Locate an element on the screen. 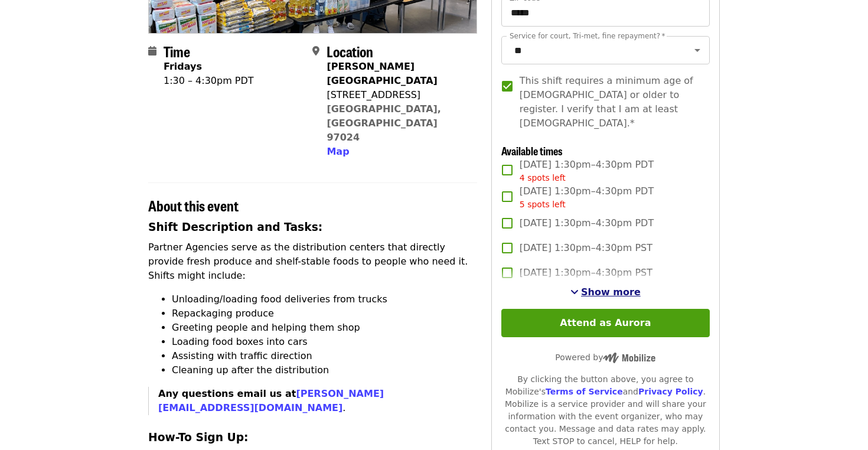 Image resolution: width=868 pixels, height=450 pixels. button: Attend as Aurora is located at coordinates (605, 323).